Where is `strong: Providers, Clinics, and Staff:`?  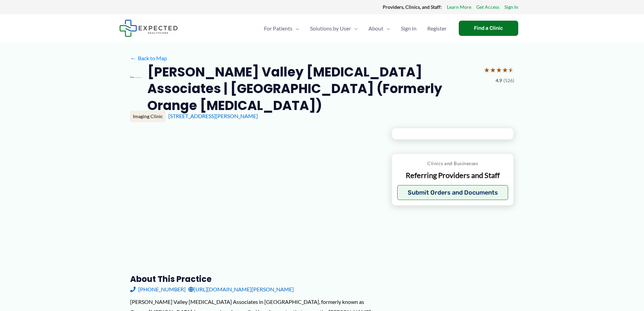 strong: Providers, Clinics, and Staff: is located at coordinates (412, 7).